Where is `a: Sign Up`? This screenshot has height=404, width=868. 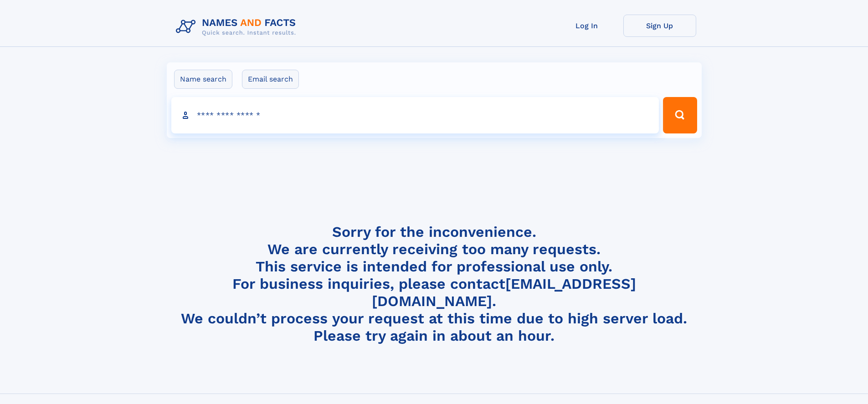
a: Sign Up is located at coordinates (660, 25).